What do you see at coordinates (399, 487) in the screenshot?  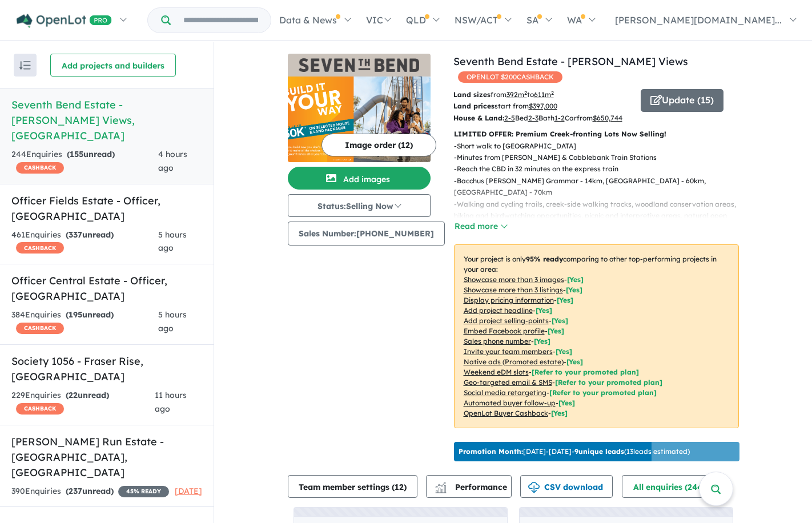 I see `span: 12` at bounding box center [399, 487].